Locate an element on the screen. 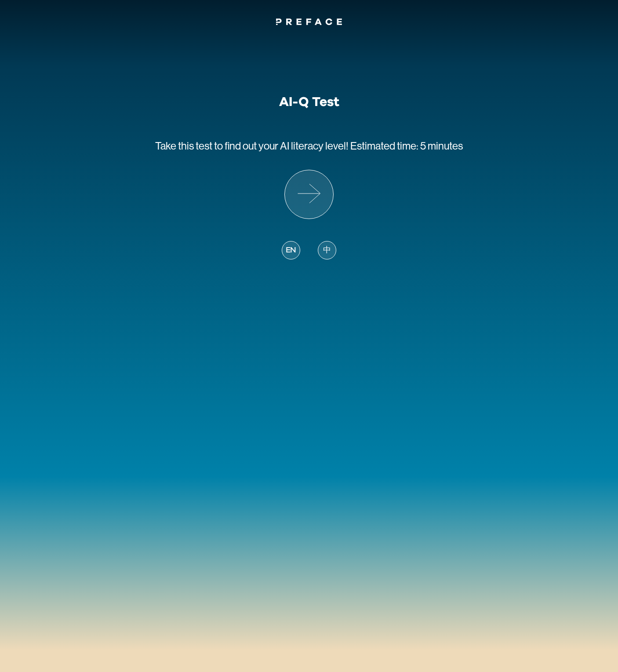 The image size is (618, 672). h1: AI-Q Test is located at coordinates (309, 102).